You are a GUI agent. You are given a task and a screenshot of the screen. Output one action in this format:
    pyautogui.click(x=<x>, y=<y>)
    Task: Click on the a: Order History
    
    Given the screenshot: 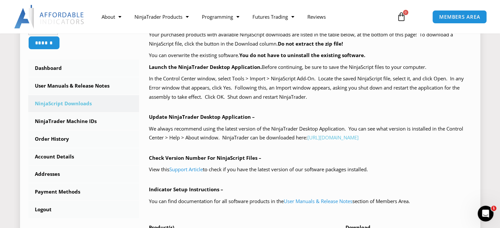 What is the action you would take?
    pyautogui.click(x=84, y=139)
    